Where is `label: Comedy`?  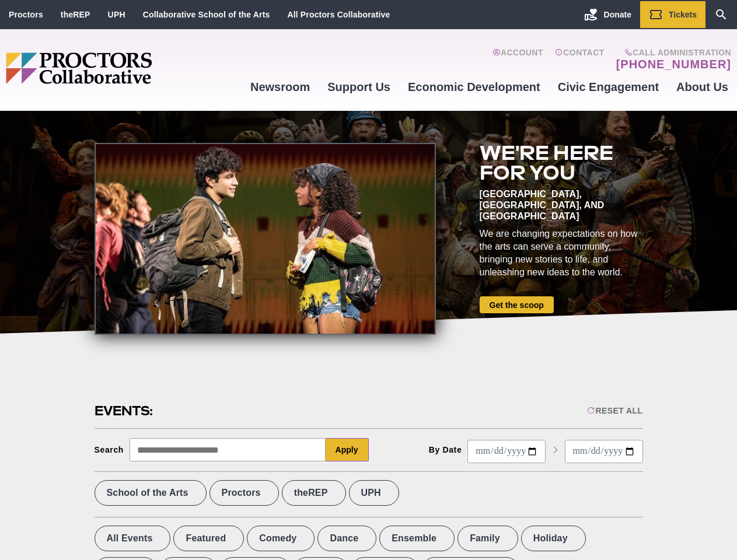 label: Comedy is located at coordinates (281, 539).